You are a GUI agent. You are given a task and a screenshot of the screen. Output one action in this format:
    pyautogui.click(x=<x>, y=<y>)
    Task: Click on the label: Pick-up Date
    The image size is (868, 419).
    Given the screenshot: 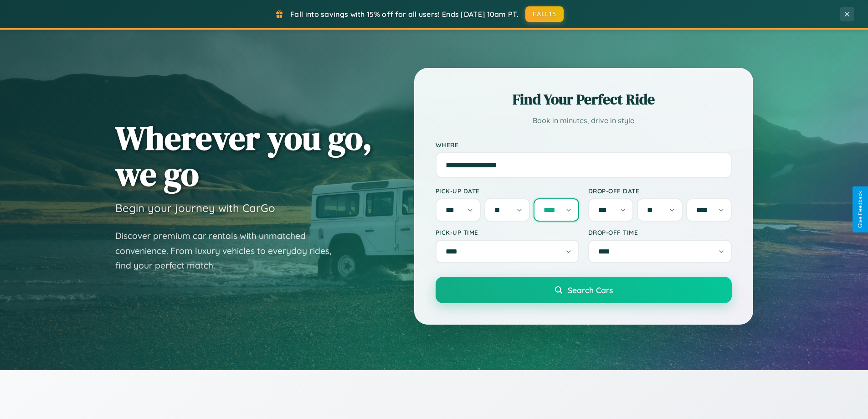 What is the action you would take?
    pyautogui.click(x=507, y=191)
    